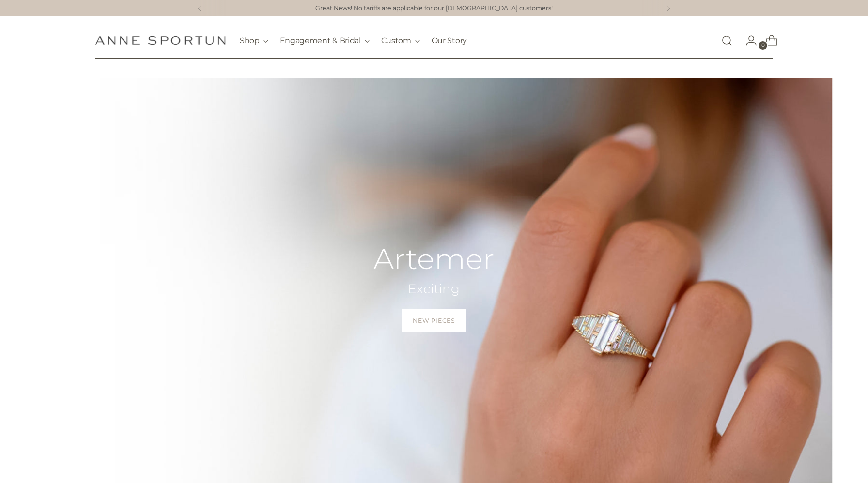  What do you see at coordinates (747, 41) in the screenshot?
I see `a: Go to the account page` at bounding box center [747, 41].